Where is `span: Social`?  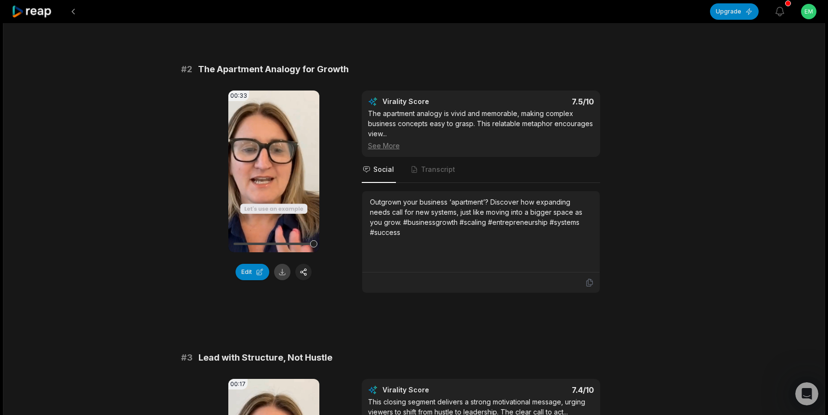 span: Social is located at coordinates (383, 170).